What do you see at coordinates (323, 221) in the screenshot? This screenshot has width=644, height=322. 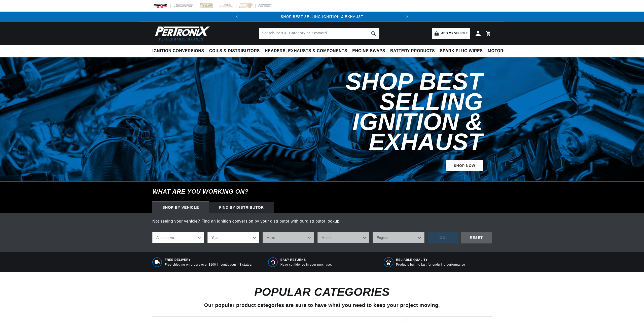 I see `a: distributor lookup` at bounding box center [323, 221].